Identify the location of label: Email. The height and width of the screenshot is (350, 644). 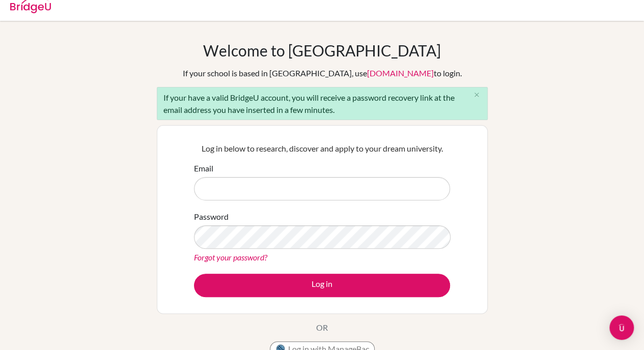
(204, 168).